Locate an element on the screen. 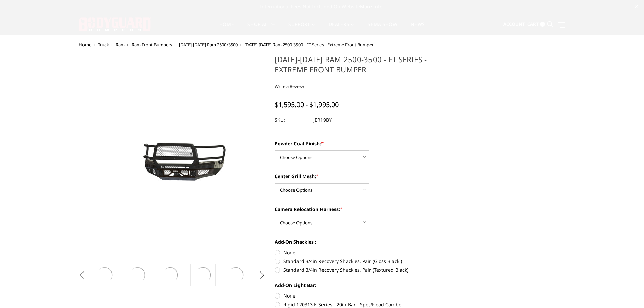 Image resolution: width=644 pixels, height=308 pixels. a: SEMA Show is located at coordinates (383, 28).